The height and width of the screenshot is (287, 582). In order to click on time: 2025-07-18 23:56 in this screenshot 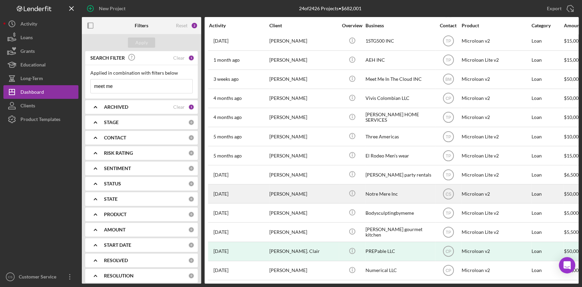, I will do `click(226, 60)`.